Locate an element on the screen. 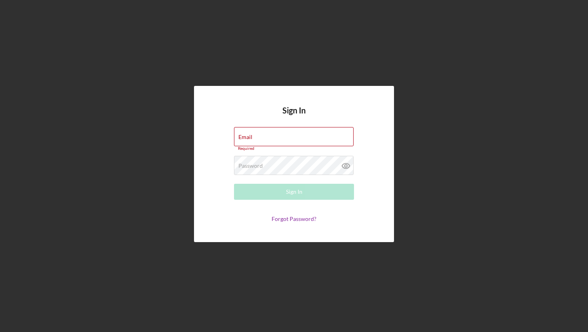 This screenshot has height=332, width=588. div: Sign In is located at coordinates (294, 192).